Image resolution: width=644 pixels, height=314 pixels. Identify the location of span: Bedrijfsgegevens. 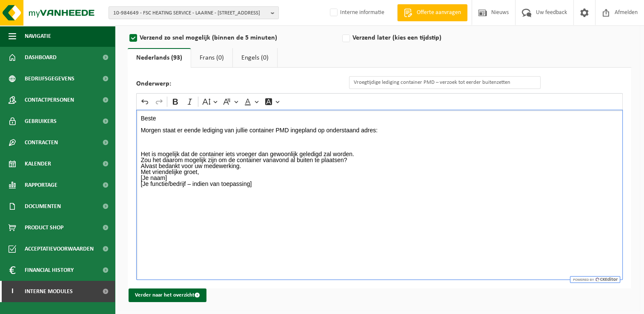
(49, 78).